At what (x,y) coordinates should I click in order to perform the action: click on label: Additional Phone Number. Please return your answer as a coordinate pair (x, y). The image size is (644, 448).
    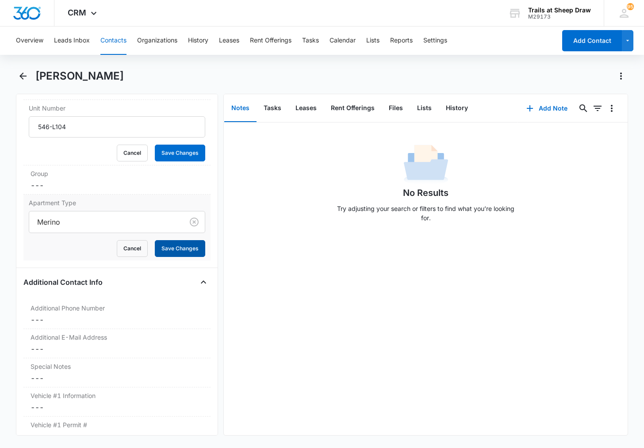
    Looking at the image, I should click on (117, 308).